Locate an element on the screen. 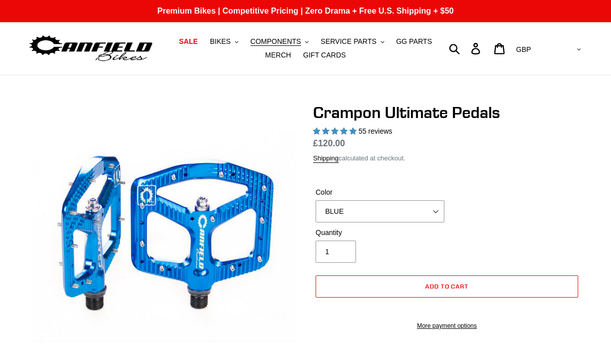  span: £120.00 is located at coordinates (329, 143).